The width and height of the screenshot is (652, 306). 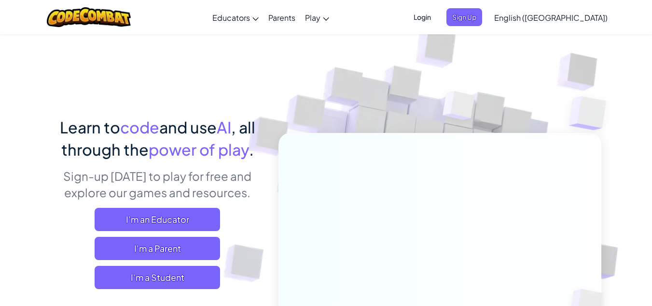 What do you see at coordinates (231, 17) in the screenshot?
I see `span: Educators` at bounding box center [231, 17].